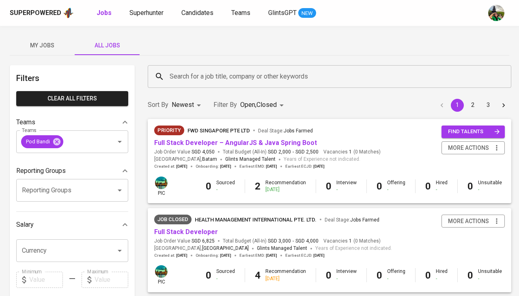  Describe the element at coordinates (219, 131) in the screenshot. I see `span: FWD Singapore Pte Ltd` at that location.